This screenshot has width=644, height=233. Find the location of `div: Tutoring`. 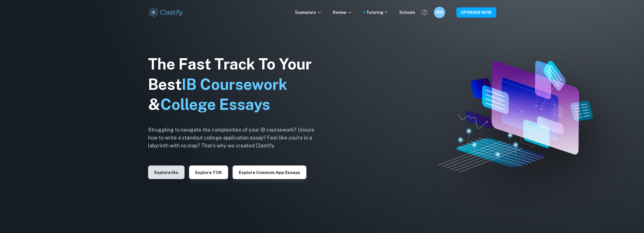

div: Tutoring is located at coordinates (377, 12).